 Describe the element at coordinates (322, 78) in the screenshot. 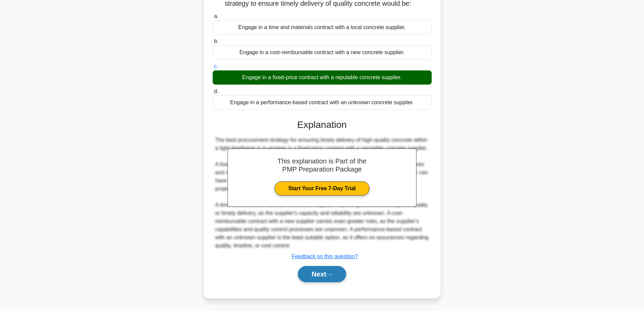

I see `div: Engage in a fixed-price contract with a reputable concrete supplier.` at that location.